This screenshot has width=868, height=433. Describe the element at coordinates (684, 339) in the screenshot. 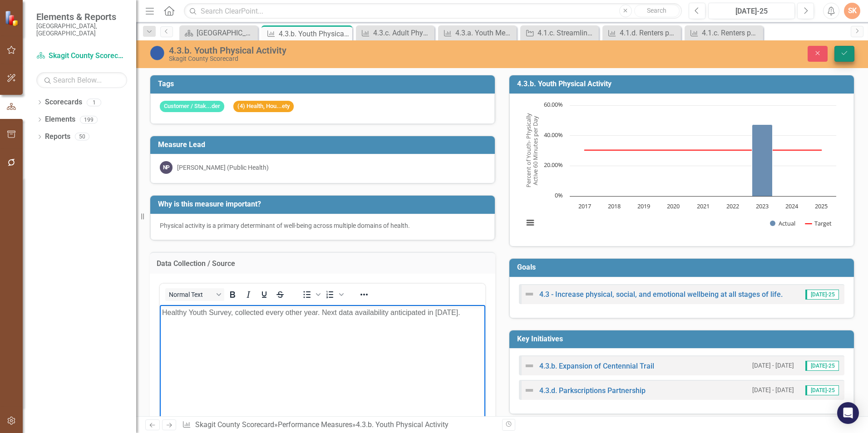

I see `h3: Key Initiatives` at that location.